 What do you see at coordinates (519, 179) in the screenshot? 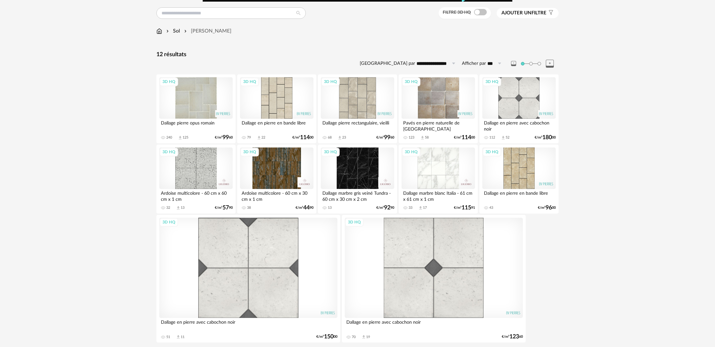
I see `a: 3D HQ Dallage en pierre en bande libre 43 €/m²9600` at bounding box center [519, 179].